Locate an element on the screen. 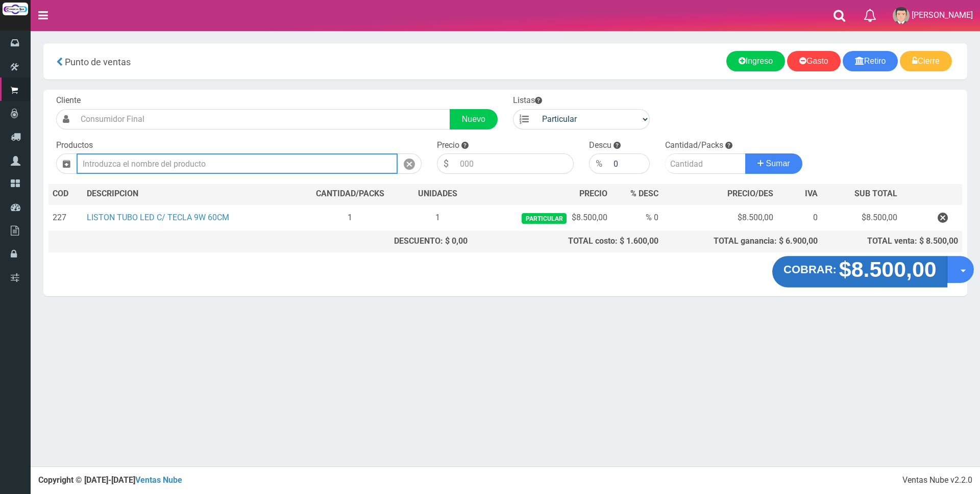  span: CRIPCION is located at coordinates (120, 193).